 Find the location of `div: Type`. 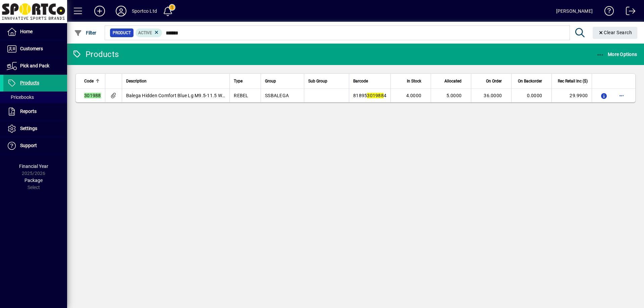

div: Type is located at coordinates (245, 81).